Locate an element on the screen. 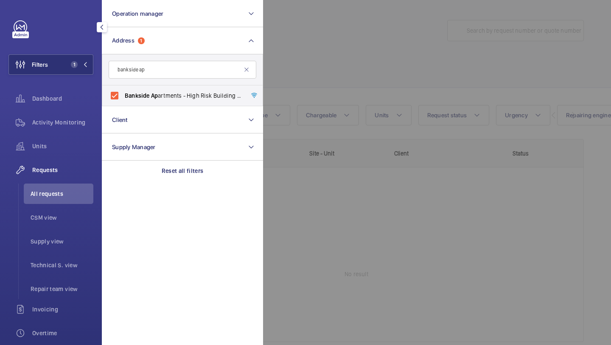  span: Repair team view is located at coordinates (62, 289).